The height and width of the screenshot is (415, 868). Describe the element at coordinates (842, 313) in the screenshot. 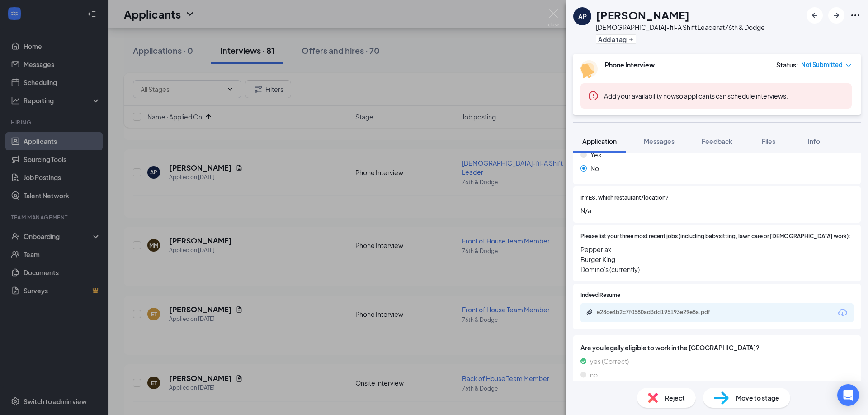

I see `a: Download` at that location.